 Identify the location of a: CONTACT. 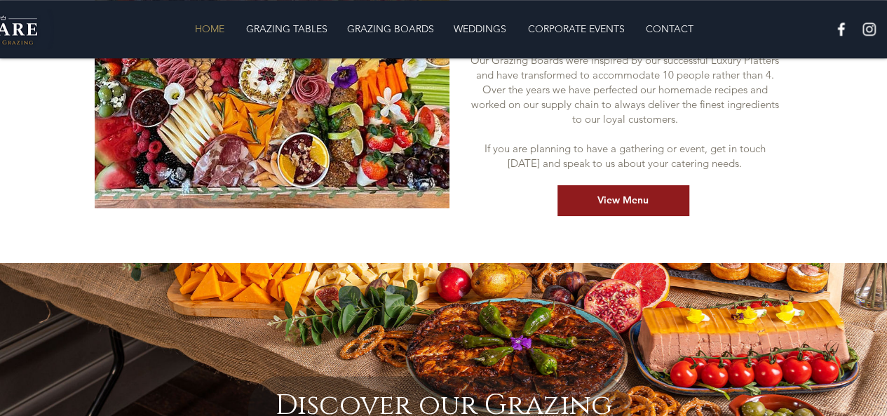
(669, 29).